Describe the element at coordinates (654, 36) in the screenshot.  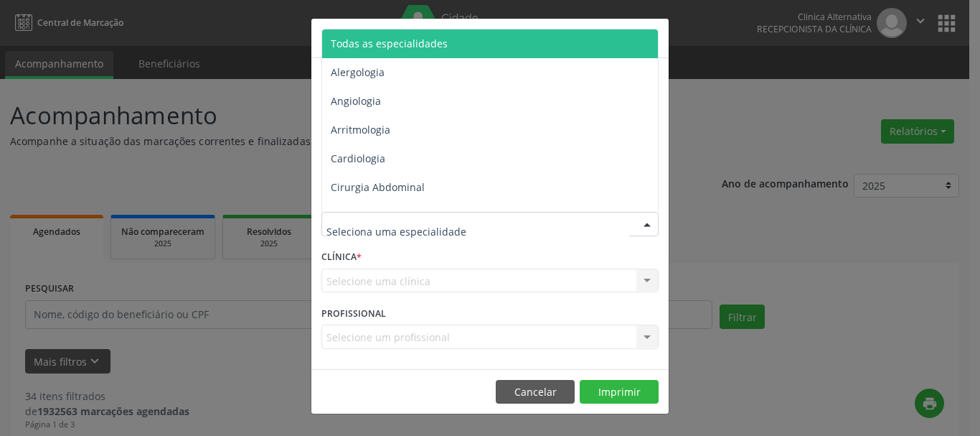
I see `button: Close` at that location.